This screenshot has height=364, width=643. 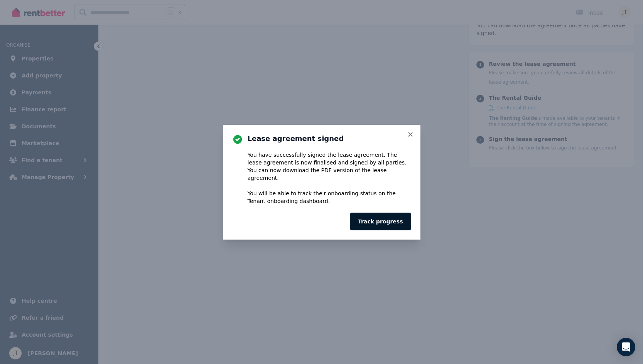 I want to click on h3: Lease agreement signed, so click(x=329, y=139).